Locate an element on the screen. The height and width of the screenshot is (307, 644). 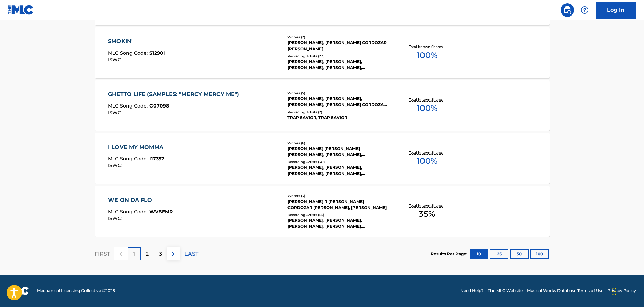
div: Recording Artists ( 2 ) is located at coordinates (339, 112).